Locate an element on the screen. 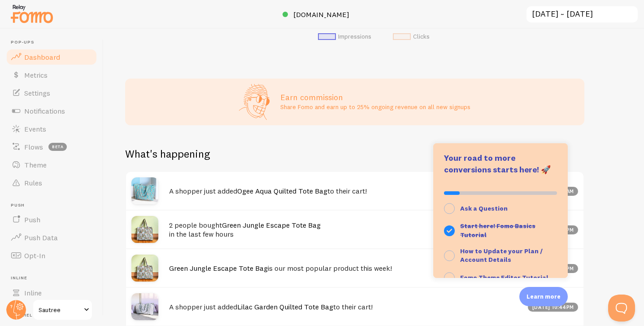 The image size is (644, 326). a: Push is located at coordinates (52, 220).